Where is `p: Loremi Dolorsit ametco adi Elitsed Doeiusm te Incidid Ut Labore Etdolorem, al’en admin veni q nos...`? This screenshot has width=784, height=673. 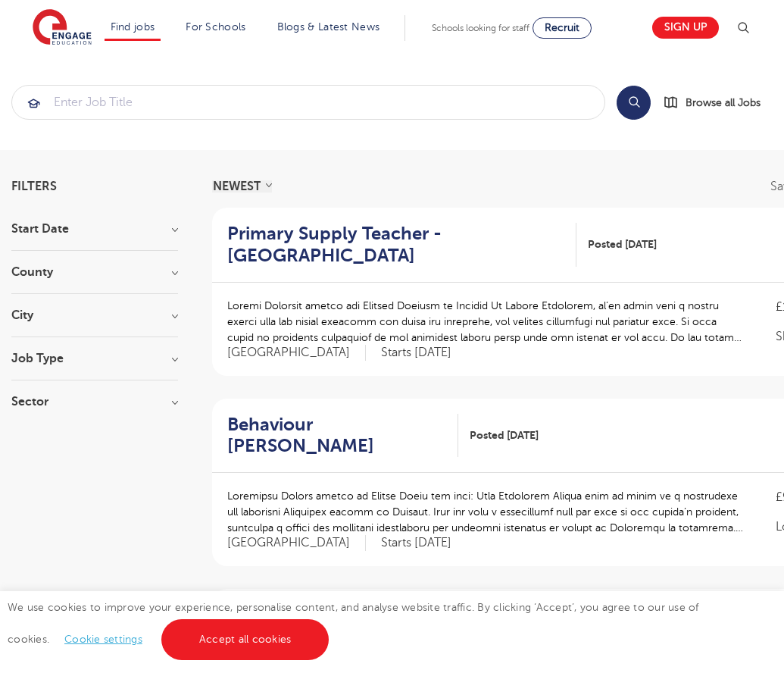 p: Loremi Dolorsit ametco adi Elitsed Doeiusm te Incidid Ut Labore Etdolorem, al’en admin veni q nos... is located at coordinates (486, 322).